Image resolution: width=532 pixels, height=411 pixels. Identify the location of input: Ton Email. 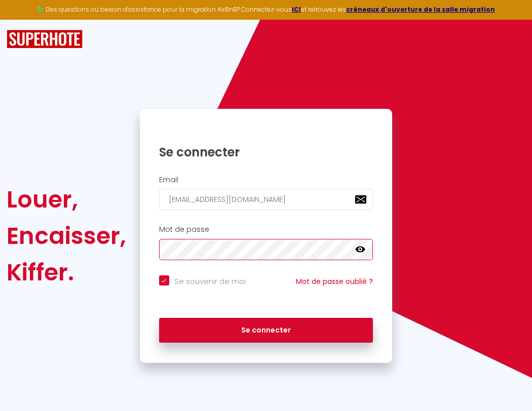
(266, 199).